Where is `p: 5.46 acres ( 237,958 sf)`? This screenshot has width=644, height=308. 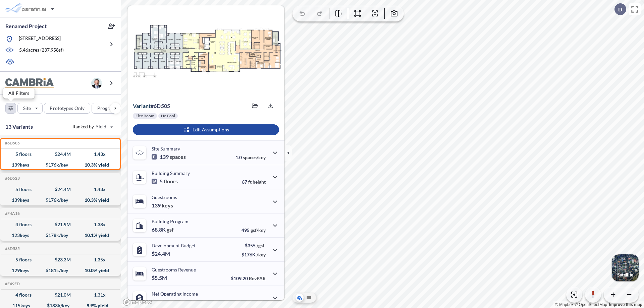
p: 5.46 acres ( 237,958 sf) is located at coordinates (42, 50).